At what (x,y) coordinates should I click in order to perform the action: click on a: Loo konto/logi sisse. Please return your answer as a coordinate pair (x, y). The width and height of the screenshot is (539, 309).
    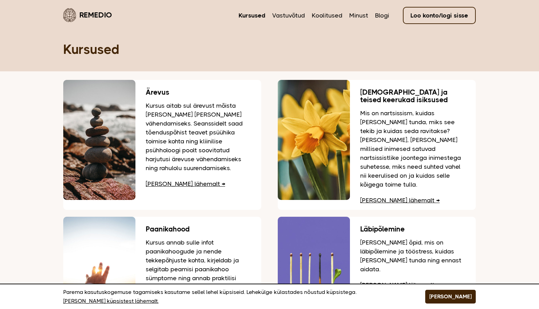
    Looking at the image, I should click on (439, 15).